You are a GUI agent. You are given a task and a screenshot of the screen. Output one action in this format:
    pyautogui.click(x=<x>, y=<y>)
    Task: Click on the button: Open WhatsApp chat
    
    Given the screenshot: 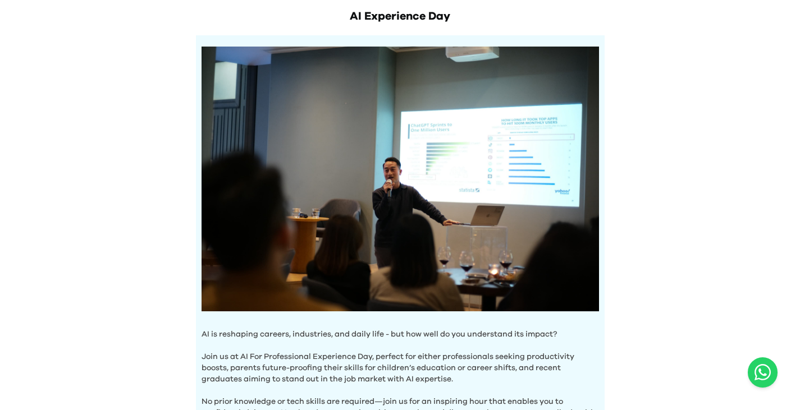 What is the action you would take?
    pyautogui.click(x=762, y=373)
    